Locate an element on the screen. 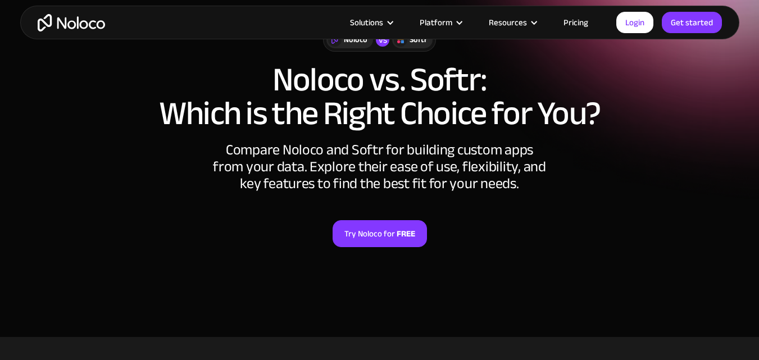 The image size is (759, 360). strong: FREE is located at coordinates (406, 234).